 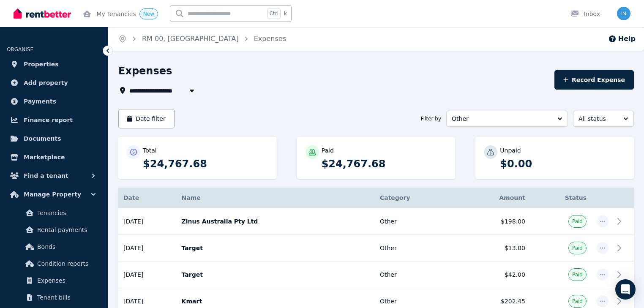 What do you see at coordinates (598, 119) in the screenshot?
I see `span: All status` at bounding box center [598, 119].